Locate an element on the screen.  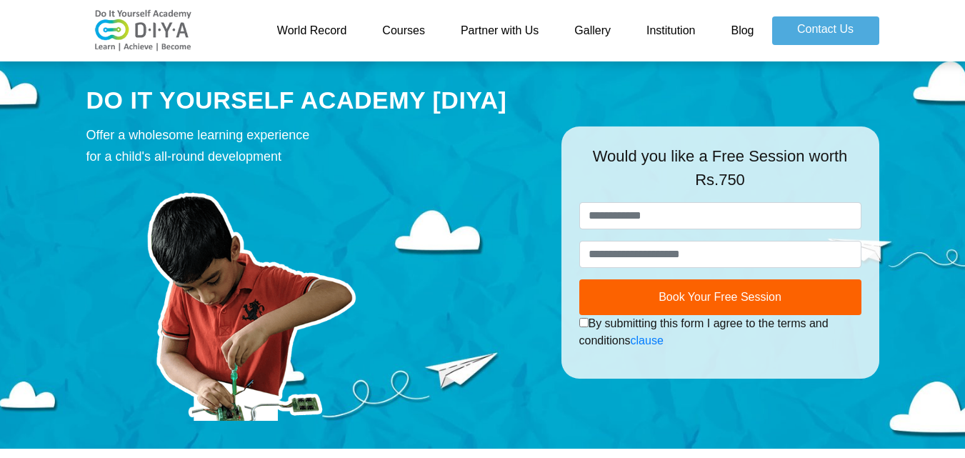
img: logo-v2.png is located at coordinates (144, 31).